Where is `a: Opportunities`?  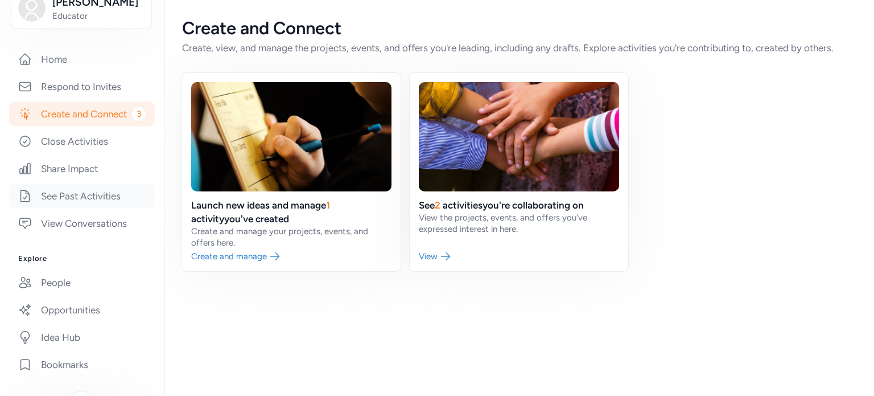 a: Opportunities is located at coordinates (82, 310).